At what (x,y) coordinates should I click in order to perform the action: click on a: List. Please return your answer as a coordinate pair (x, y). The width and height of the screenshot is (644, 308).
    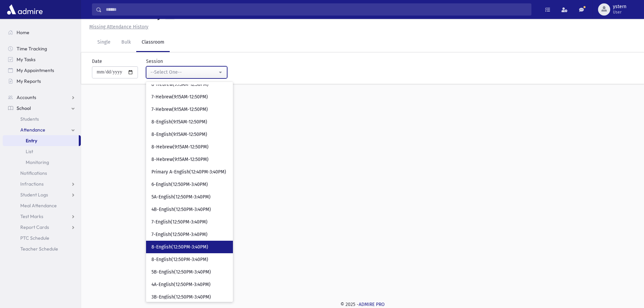
    Looking at the image, I should click on (42, 152).